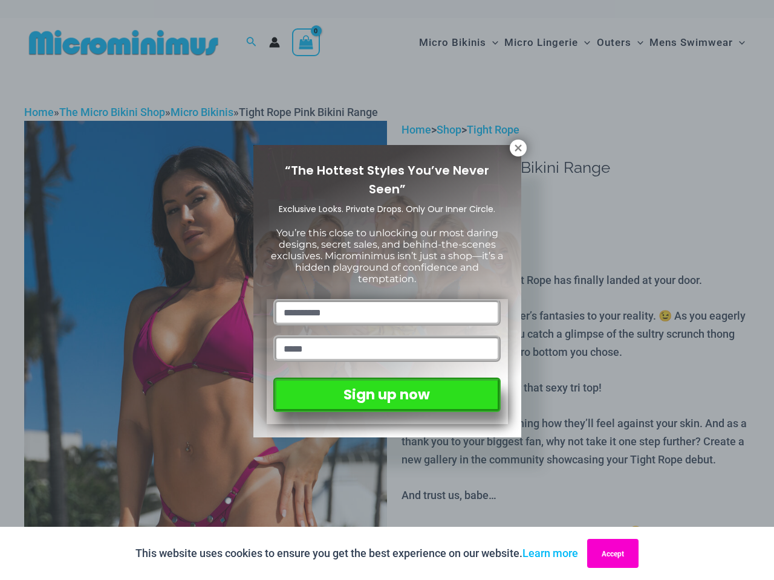  Describe the element at coordinates (357, 554) in the screenshot. I see `p: This website uses cookies to ensure you get the best experience on our website.` at that location.